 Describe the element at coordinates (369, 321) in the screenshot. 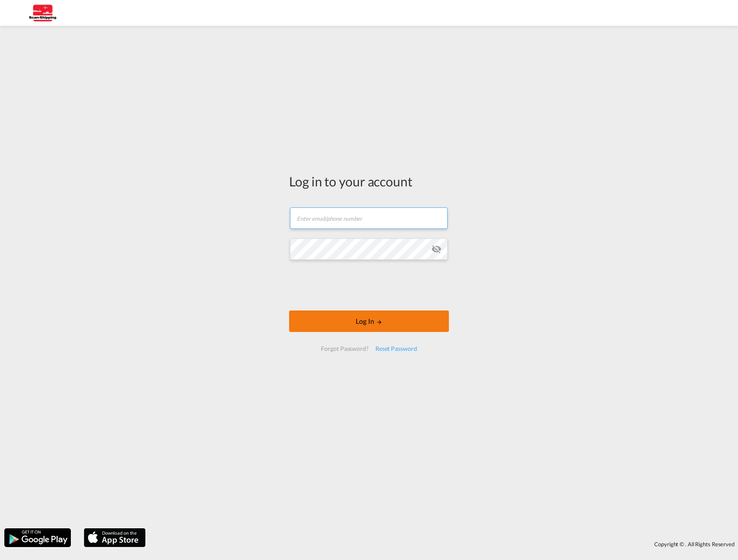

I see `button: LOGIN` at that location.